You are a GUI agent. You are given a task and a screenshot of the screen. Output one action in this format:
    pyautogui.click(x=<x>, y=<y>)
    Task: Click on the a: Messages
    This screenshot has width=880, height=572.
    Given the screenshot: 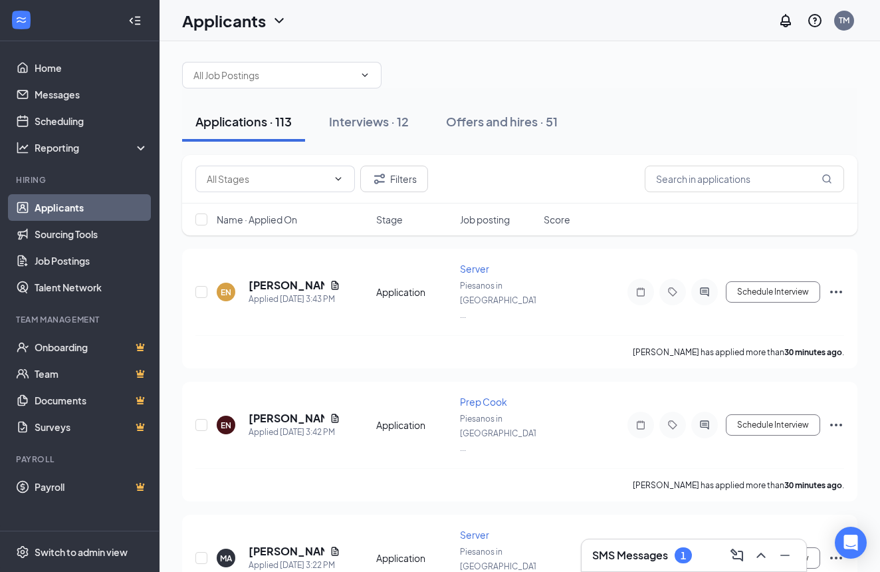 What is the action you would take?
    pyautogui.click(x=91, y=94)
    